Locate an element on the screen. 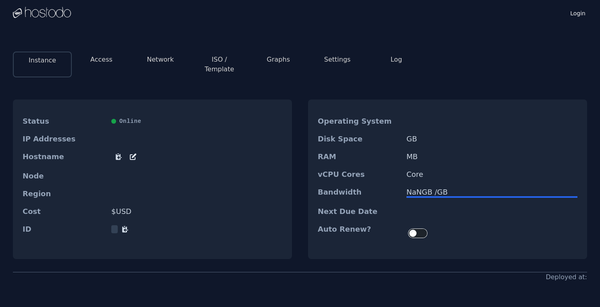 This screenshot has height=307, width=600. dt: Cost is located at coordinates (64, 212).